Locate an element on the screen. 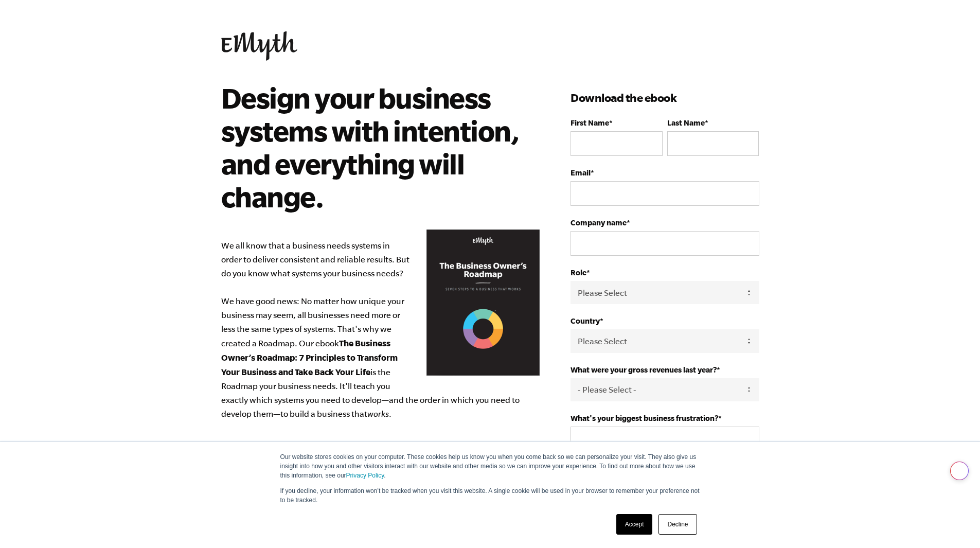 Image resolution: width=980 pixels, height=548 pixels. span: Role is located at coordinates (578, 272).